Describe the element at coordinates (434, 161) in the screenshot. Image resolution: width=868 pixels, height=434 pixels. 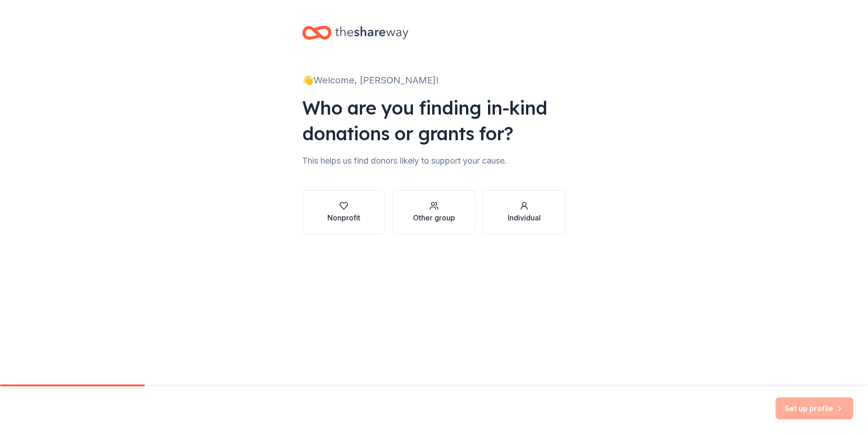
I see `div: This helps us find donors likely to support your cause.` at that location.